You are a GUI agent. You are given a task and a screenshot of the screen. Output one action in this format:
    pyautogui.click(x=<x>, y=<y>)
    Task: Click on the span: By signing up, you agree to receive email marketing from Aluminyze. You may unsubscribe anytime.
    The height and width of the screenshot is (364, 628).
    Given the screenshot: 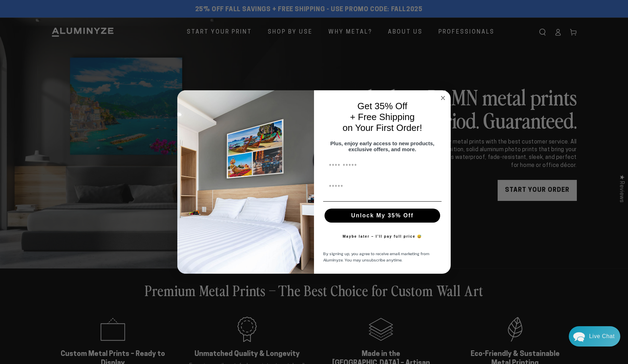 What is the action you would take?
    pyautogui.click(x=376, y=257)
    